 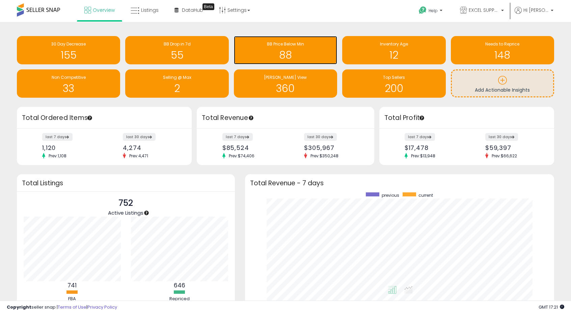 I want to click on a: 30 Day Decrease 155, so click(x=68, y=50).